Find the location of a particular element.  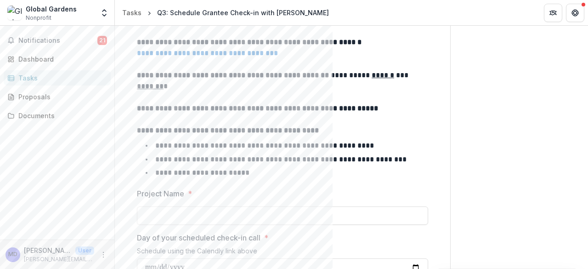

div: Proposals is located at coordinates (61, 96).